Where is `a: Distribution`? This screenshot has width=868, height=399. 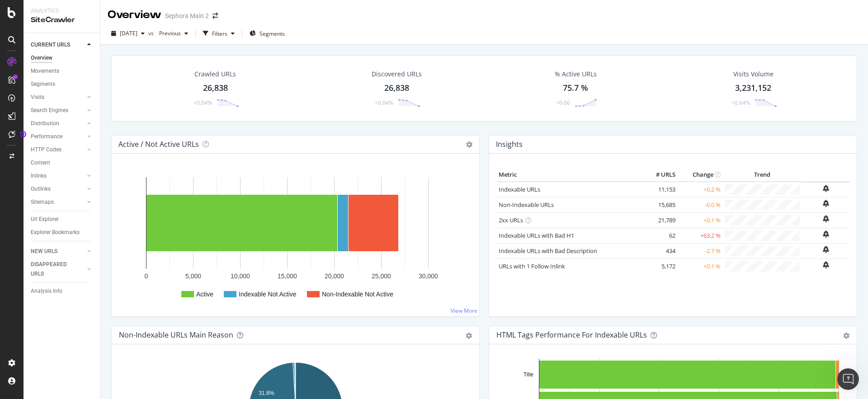 a: Distribution is located at coordinates (57, 124).